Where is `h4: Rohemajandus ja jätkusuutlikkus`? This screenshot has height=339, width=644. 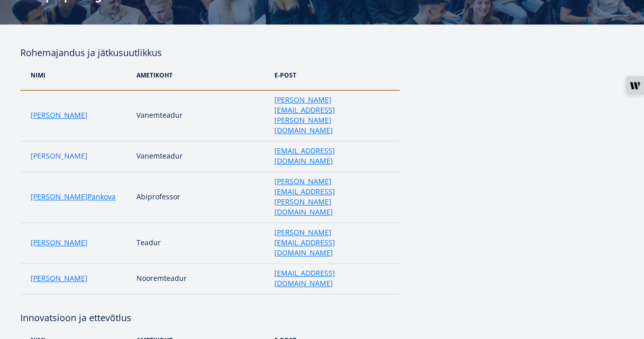 h4: Rohemajandus ja jätkusuutlikkus is located at coordinates (210, 52).